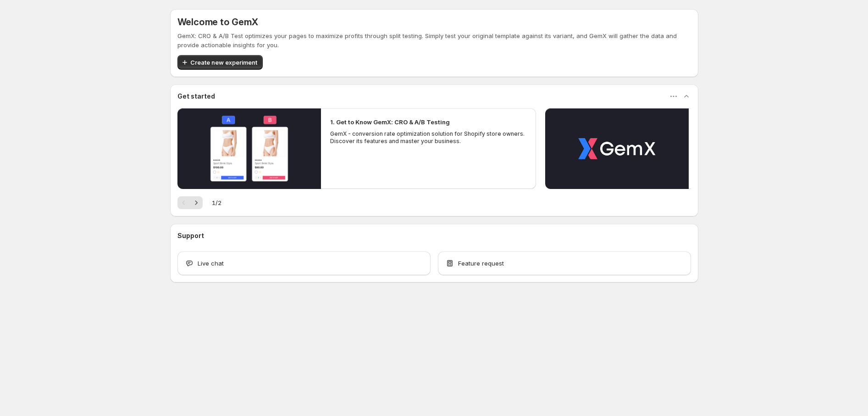 The image size is (868, 416). I want to click on p: GemX - conversion rate optimization solution for Shopify store owners. Discover its features and ..., so click(429, 137).